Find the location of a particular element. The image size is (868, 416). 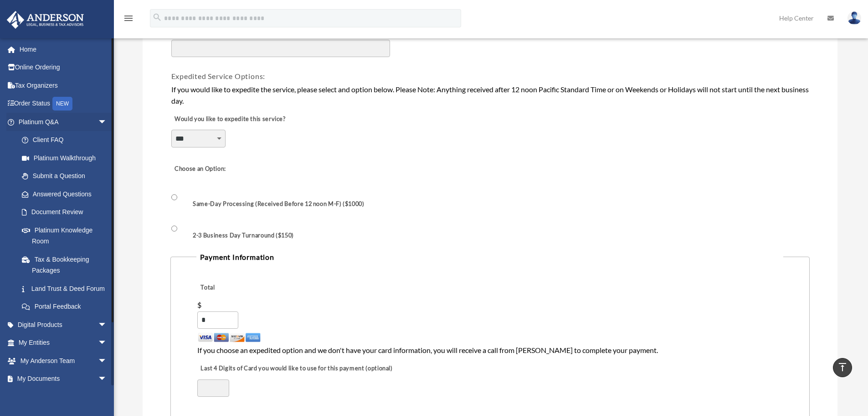

label: Choose an Option: is located at coordinates (217, 169).